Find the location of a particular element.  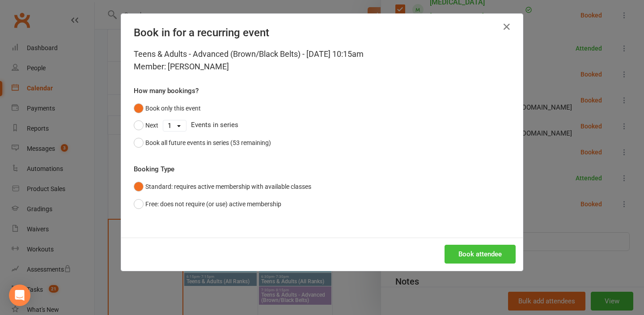

label: How many bookings? is located at coordinates (166, 91).